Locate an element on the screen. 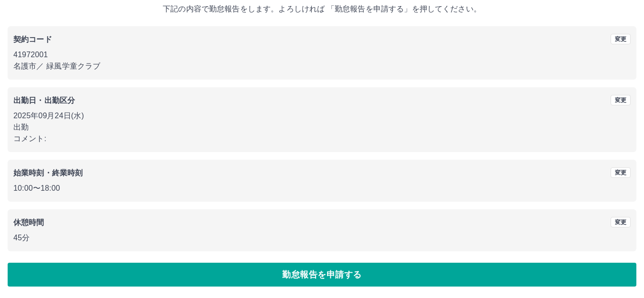 The height and width of the screenshot is (298, 644). p: 41972001 is located at coordinates (322, 55).